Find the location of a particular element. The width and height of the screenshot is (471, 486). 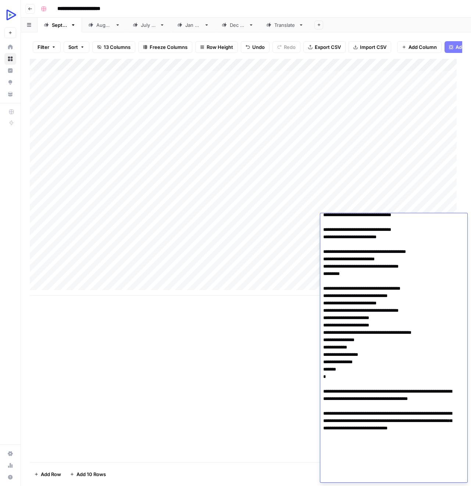

a: Insights is located at coordinates (10, 71).